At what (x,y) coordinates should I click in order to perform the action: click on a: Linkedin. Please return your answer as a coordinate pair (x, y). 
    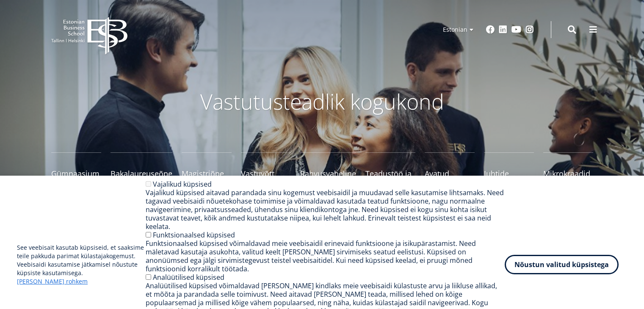
    Looking at the image, I should click on (503, 30).